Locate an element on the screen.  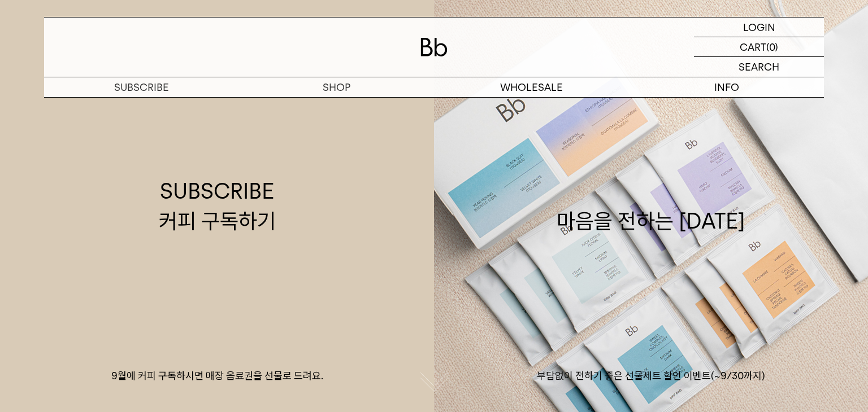
div: SUBSCRIBE 커피 구독하기 is located at coordinates (217, 206).